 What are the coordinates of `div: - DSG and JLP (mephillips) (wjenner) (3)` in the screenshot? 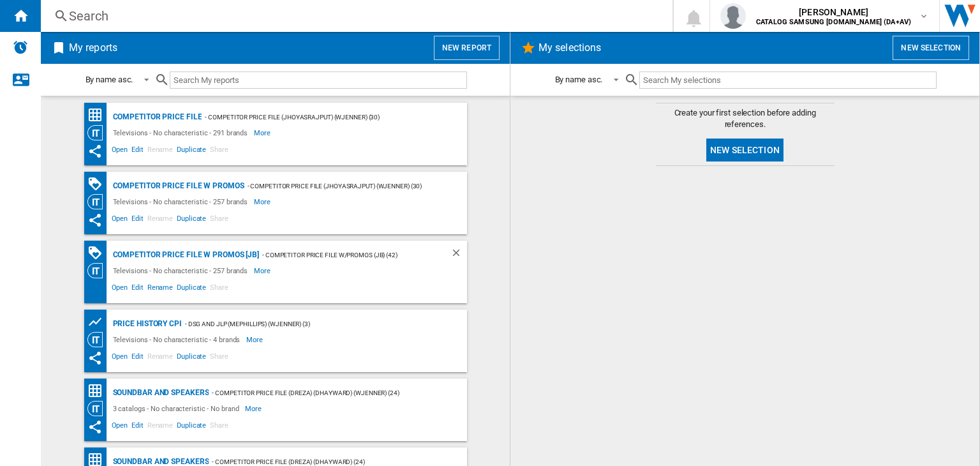 It's located at (311, 324).